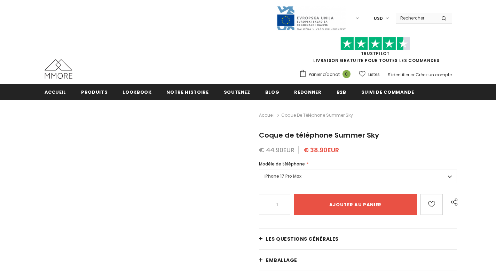 This screenshot has width=496, height=271. Describe the element at coordinates (358, 260) in the screenshot. I see `a: EMBALLAGE` at that location.